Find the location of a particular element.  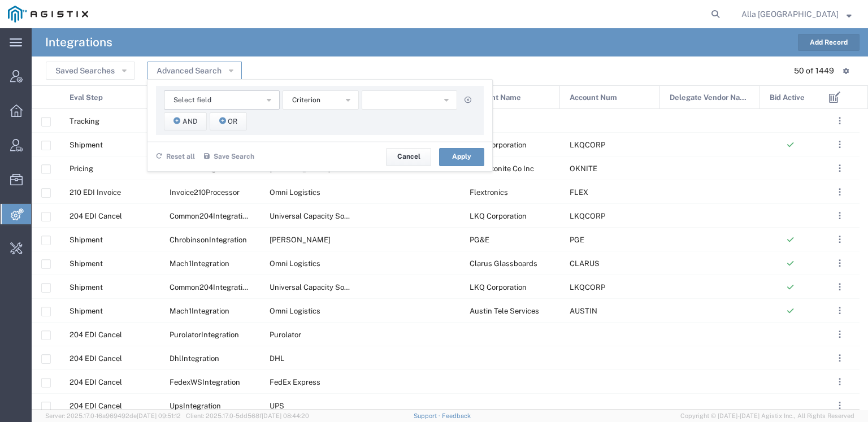

span: FedexWSIntegration is located at coordinates (204, 382).